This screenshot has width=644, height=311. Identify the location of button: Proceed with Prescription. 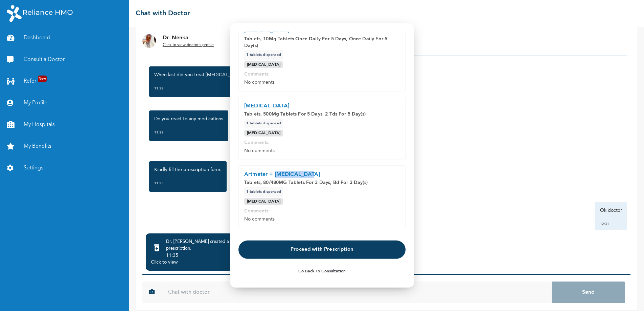
(322, 249).